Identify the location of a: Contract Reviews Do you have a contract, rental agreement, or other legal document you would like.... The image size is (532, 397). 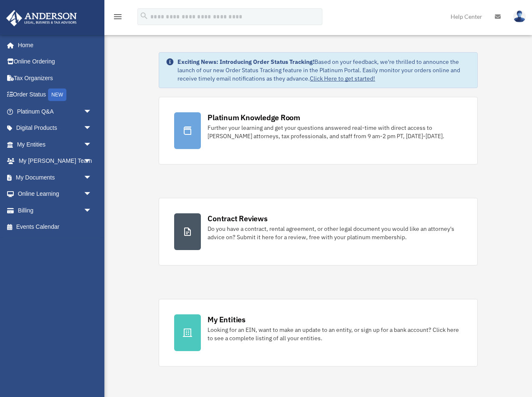
(318, 232).